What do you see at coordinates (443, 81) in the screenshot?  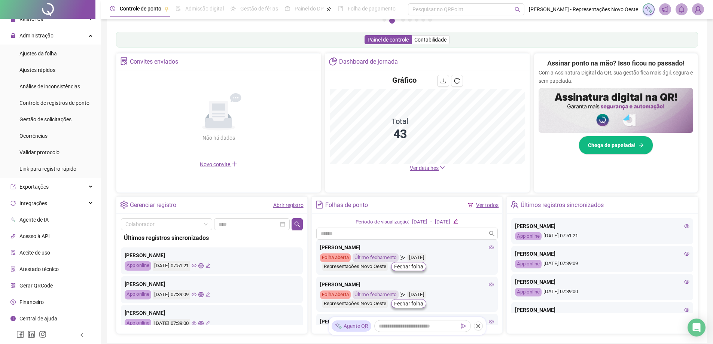 I see `span: download` at bounding box center [443, 81].